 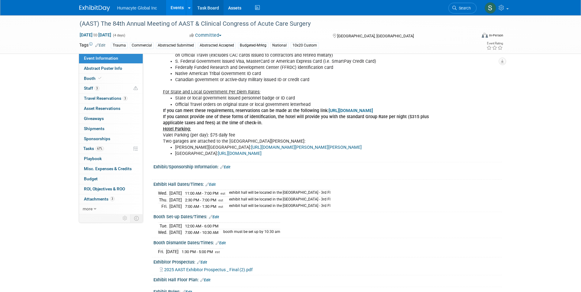 What do you see at coordinates (102, 108) in the screenshot?
I see `span: Asset Reservations` at bounding box center [102, 108].